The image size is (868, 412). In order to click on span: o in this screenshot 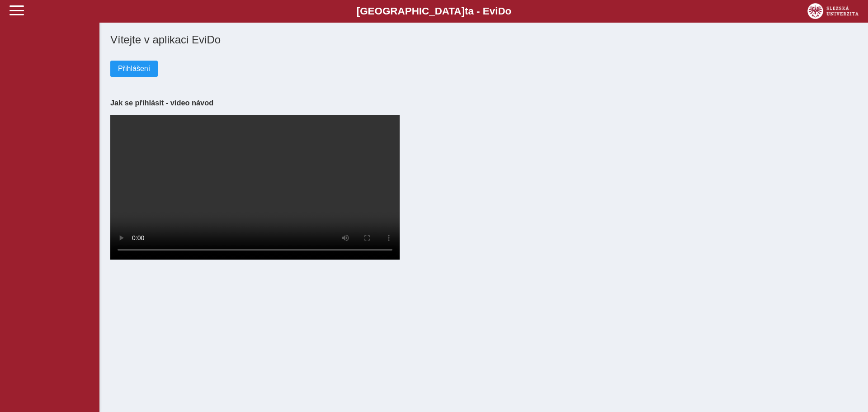, I will do `click(509, 11)`.